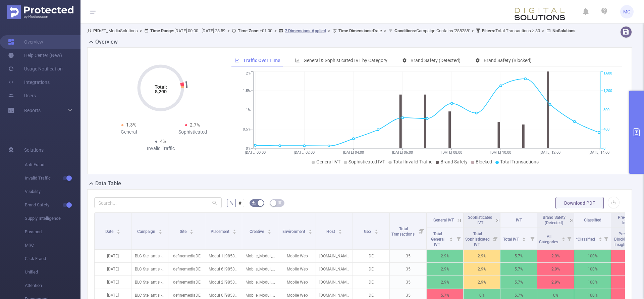 The height and width of the screenshot is (299, 644). What do you see at coordinates (280, 203) in the screenshot?
I see `i: icon: table` at bounding box center [280, 203].